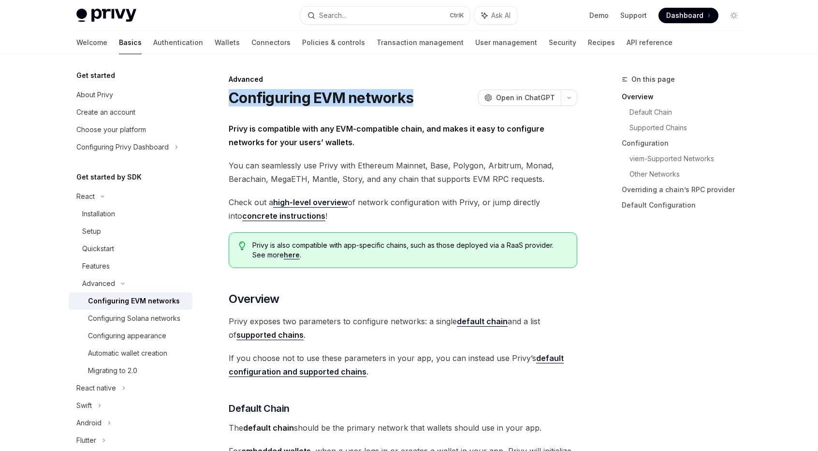 This screenshot has height=451, width=818. Describe the element at coordinates (91, 231) in the screenshot. I see `div: Setup` at that location.